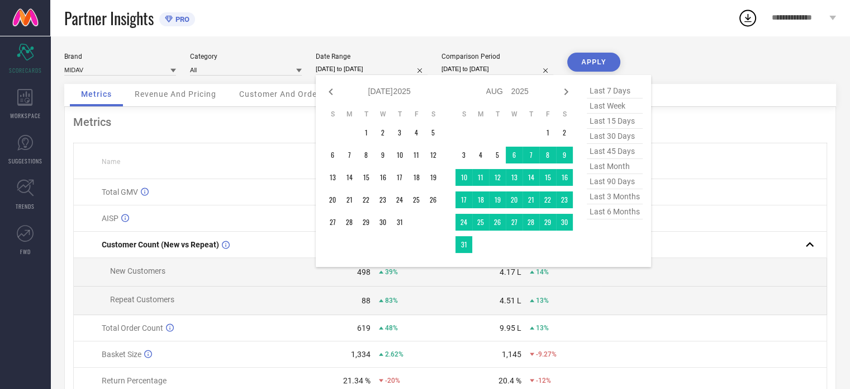  What do you see at coordinates (25, 206) in the screenshot?
I see `span: TRENDS` at bounding box center [25, 206].